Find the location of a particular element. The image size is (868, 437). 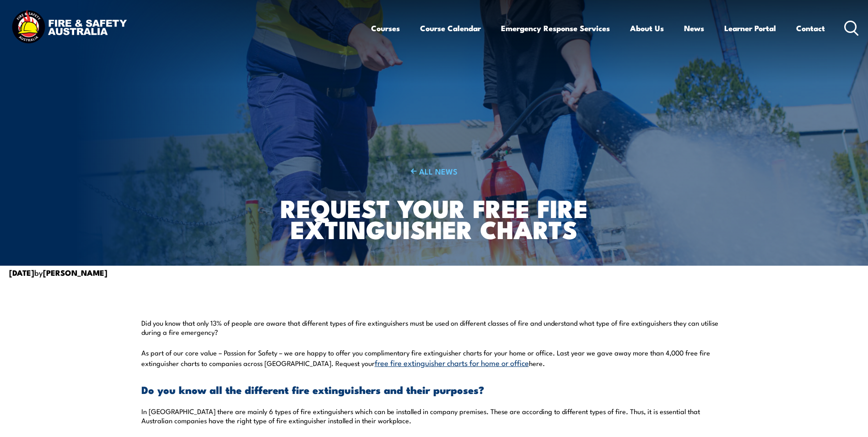

a: free fire extinguisher charts for home or office is located at coordinates (451, 363).